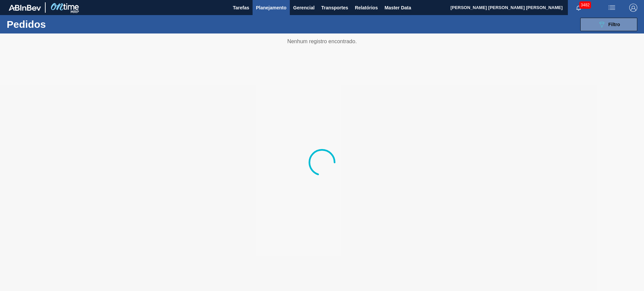  Describe the element at coordinates (609, 25) in the screenshot. I see `button: Filtro` at that location.